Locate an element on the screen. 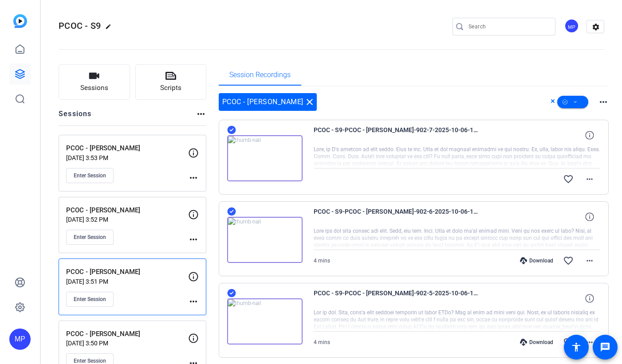  mat-icon: accessibility is located at coordinates (577, 347).